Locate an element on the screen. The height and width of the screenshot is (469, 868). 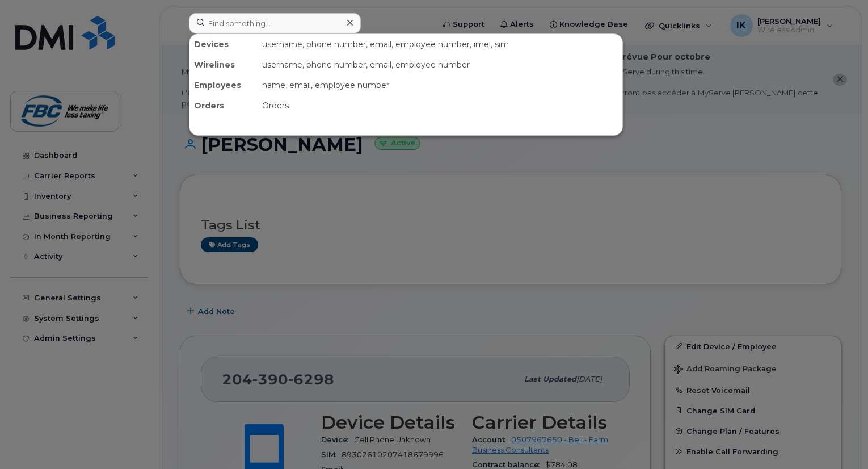
div: Employees is located at coordinates (223, 85).